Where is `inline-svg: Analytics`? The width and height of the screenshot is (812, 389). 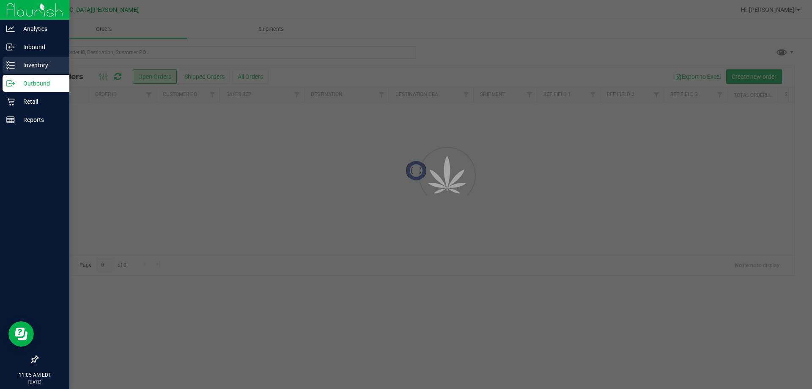
inline-svg: Analytics is located at coordinates (11, 29).